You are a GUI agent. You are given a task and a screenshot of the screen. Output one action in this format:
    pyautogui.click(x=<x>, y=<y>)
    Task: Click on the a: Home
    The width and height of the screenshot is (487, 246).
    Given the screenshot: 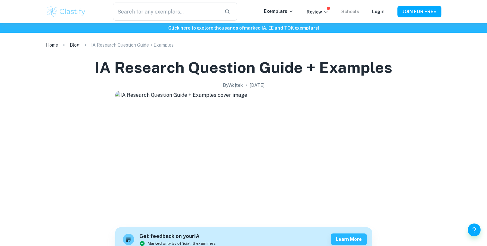 What is the action you would take?
    pyautogui.click(x=52, y=45)
    